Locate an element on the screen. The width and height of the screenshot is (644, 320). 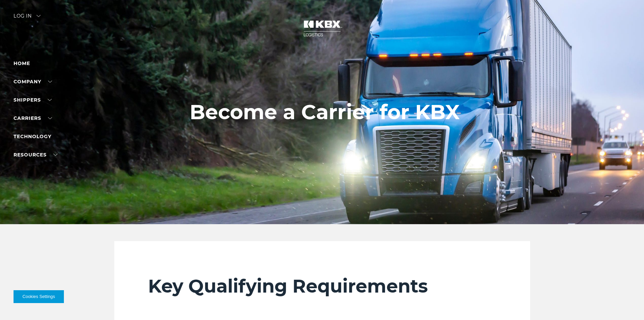
h1: Become a Carrier for KBX is located at coordinates (324, 112).